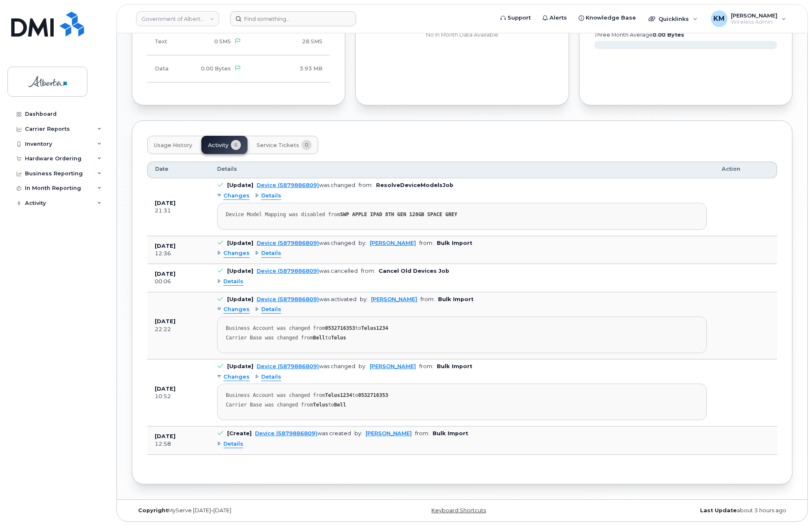  What do you see at coordinates (173, 145) in the screenshot?
I see `span: Usage History` at bounding box center [173, 145].